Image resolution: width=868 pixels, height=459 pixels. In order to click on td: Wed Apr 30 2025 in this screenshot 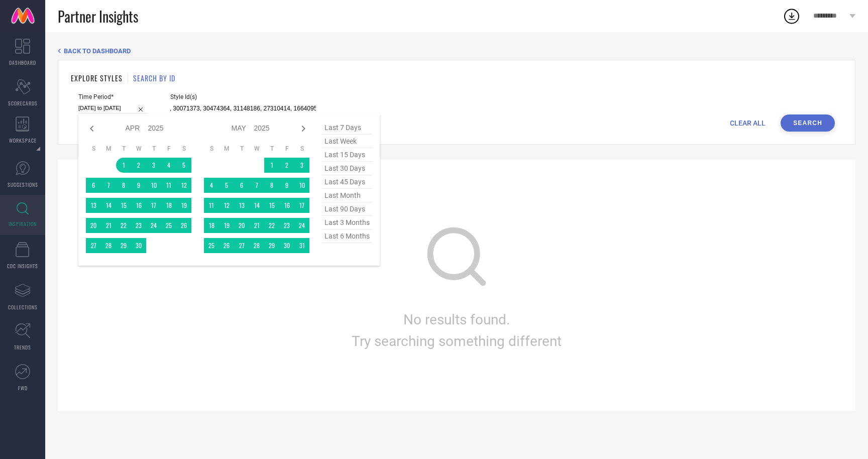, I will do `click(139, 245)`.